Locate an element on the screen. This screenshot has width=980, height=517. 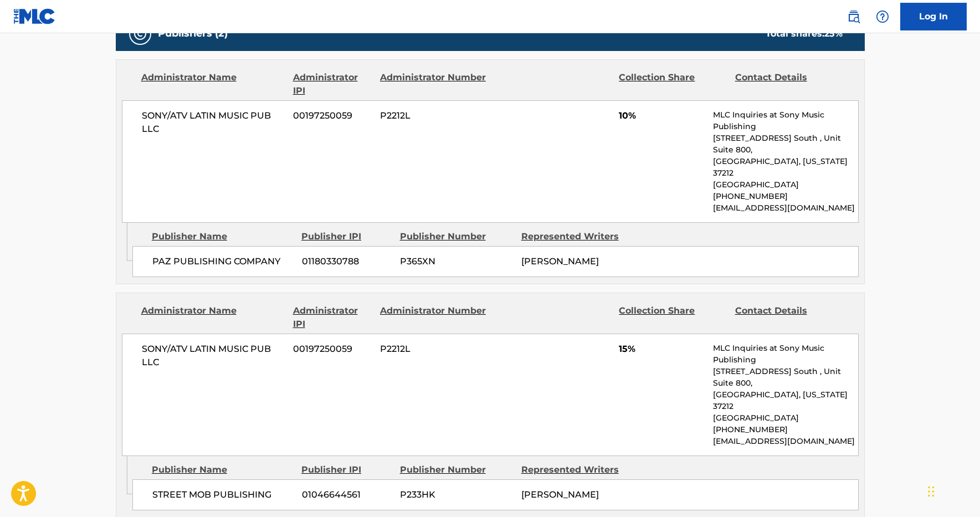
h5: Publishers (2) is located at coordinates (193, 33).